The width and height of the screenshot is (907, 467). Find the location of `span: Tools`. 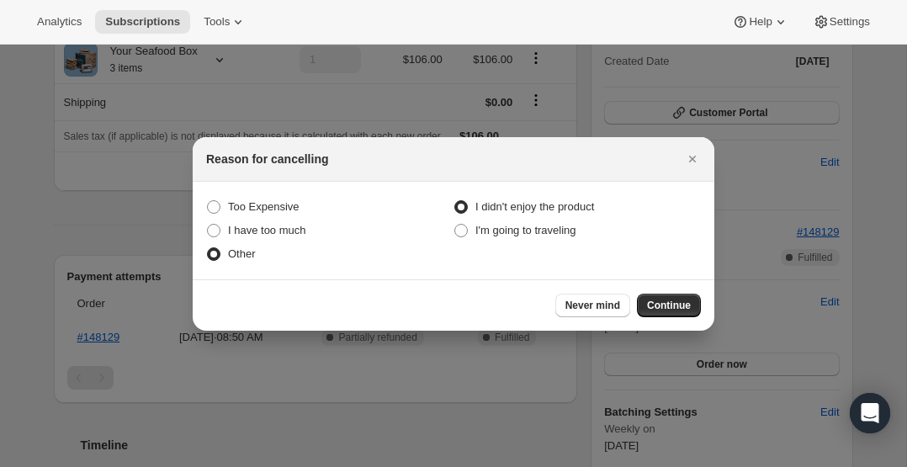

span: Tools is located at coordinates (216, 22).